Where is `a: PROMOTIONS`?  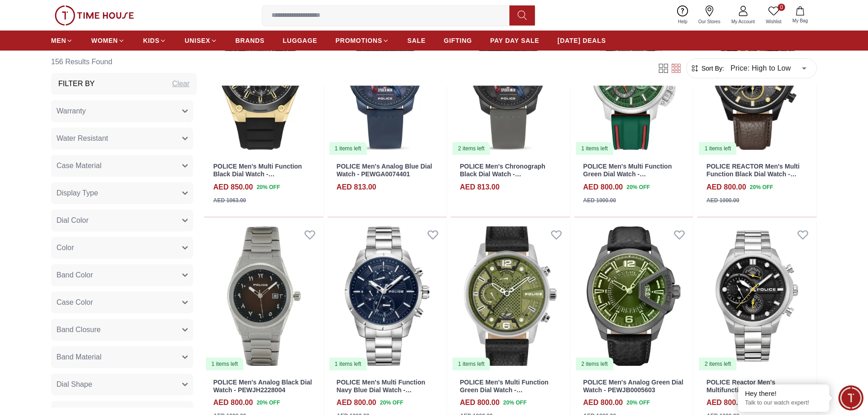 a: PROMOTIONS is located at coordinates (363, 41).